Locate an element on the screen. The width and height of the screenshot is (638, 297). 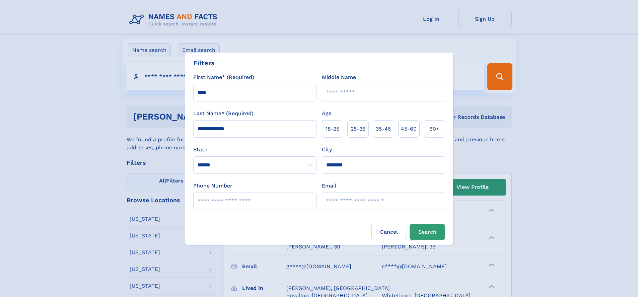
span: 35‑45 is located at coordinates (383, 129).